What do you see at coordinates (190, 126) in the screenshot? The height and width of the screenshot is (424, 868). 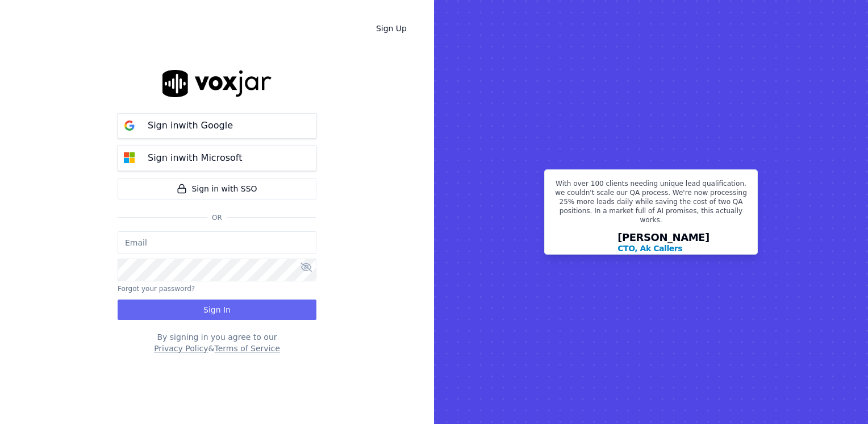 I see `p: Sign in with Google` at bounding box center [190, 126].